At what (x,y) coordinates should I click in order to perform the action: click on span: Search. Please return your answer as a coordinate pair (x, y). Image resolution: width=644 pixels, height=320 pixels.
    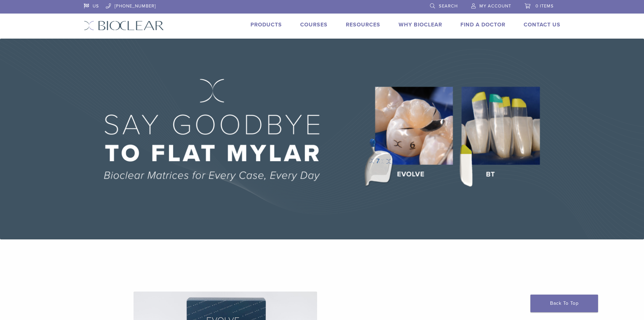
    Looking at the image, I should click on (448, 6).